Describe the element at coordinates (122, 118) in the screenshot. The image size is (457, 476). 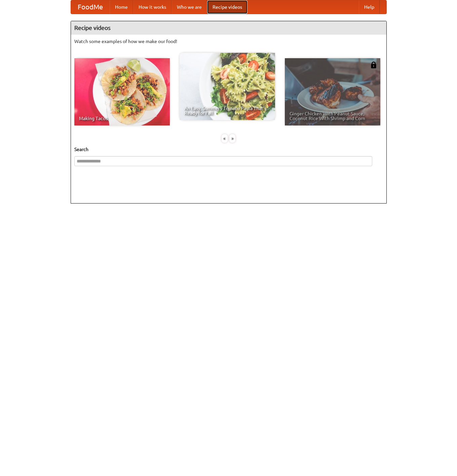
I see `span: Making Tacos` at that location.